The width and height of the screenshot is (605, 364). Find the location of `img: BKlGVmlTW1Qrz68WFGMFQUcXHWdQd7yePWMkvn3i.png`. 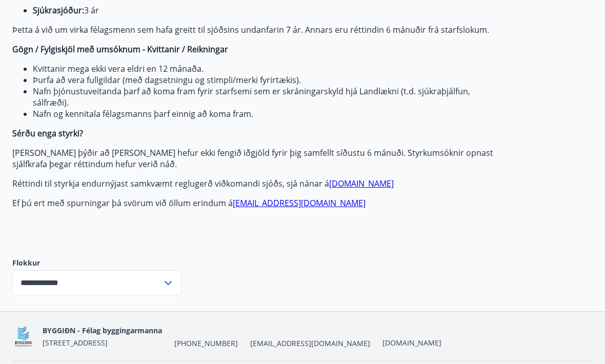

img: BKlGVmlTW1Qrz68WFGMFQUcXHWdQd7yePWMkvn3i.png is located at coordinates (23, 337).